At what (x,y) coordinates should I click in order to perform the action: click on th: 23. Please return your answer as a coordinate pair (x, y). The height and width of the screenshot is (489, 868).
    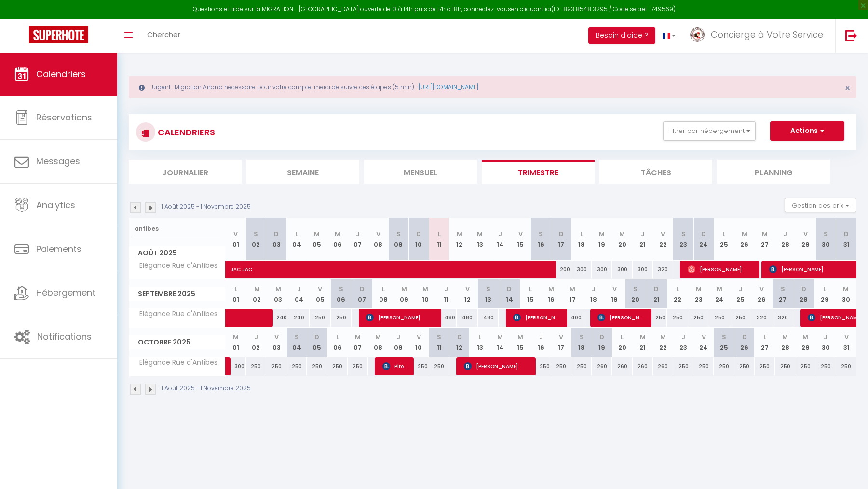
    Looking at the image, I should click on (683, 239).